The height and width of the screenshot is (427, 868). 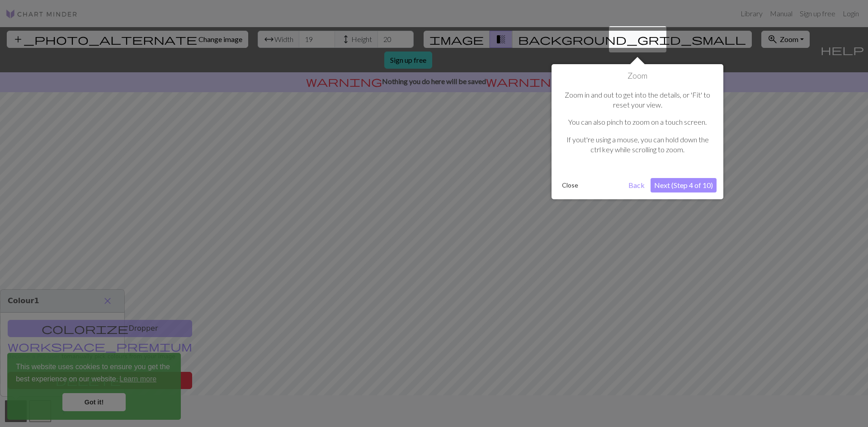 I want to click on button: Back, so click(x=637, y=185).